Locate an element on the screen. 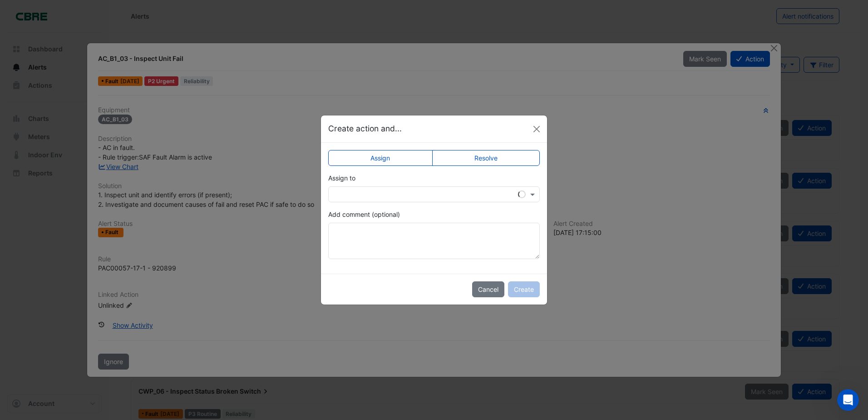 Image resolution: width=868 pixels, height=420 pixels. label: Assign to is located at coordinates (342, 178).